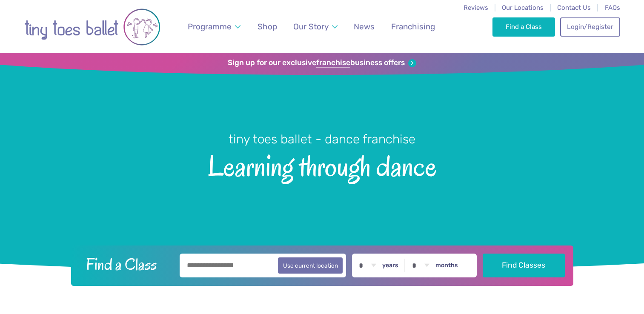 The height and width of the screenshot is (314, 644). I want to click on span: FAQs, so click(612, 8).